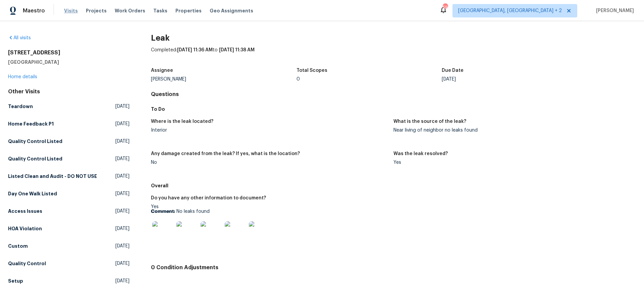 The image size is (644, 285). Describe the element at coordinates (25, 211) in the screenshot. I see `h5: Access Issues` at that location.